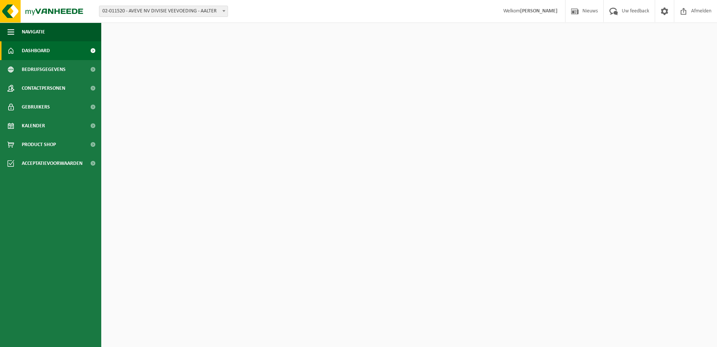 Image resolution: width=717 pixels, height=347 pixels. What do you see at coordinates (52, 163) in the screenshot?
I see `span: Acceptatievoorwaarden` at bounding box center [52, 163].